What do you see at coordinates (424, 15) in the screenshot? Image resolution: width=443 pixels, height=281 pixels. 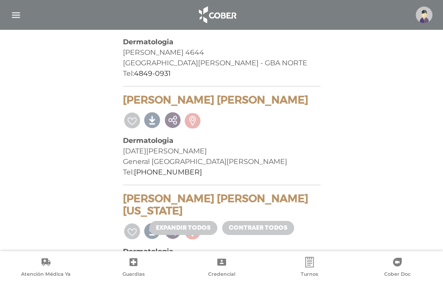 I see `img: profile-placeholder.svg` at bounding box center [424, 15].